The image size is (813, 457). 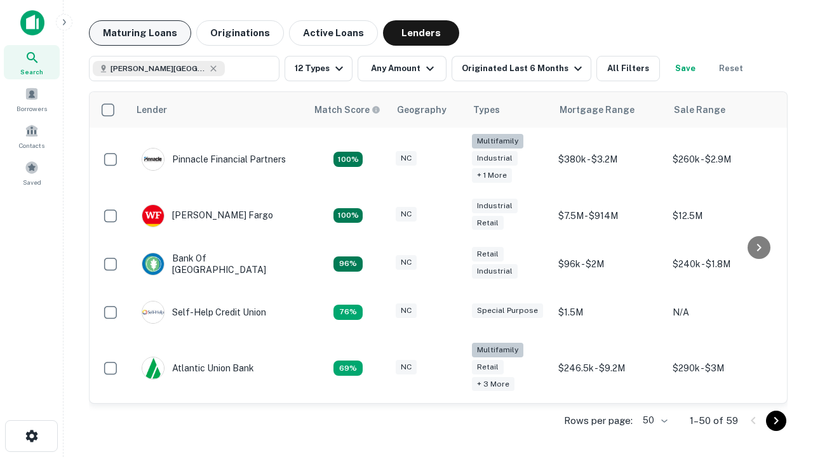 What do you see at coordinates (32, 62) in the screenshot?
I see `a: Search` at bounding box center [32, 62].